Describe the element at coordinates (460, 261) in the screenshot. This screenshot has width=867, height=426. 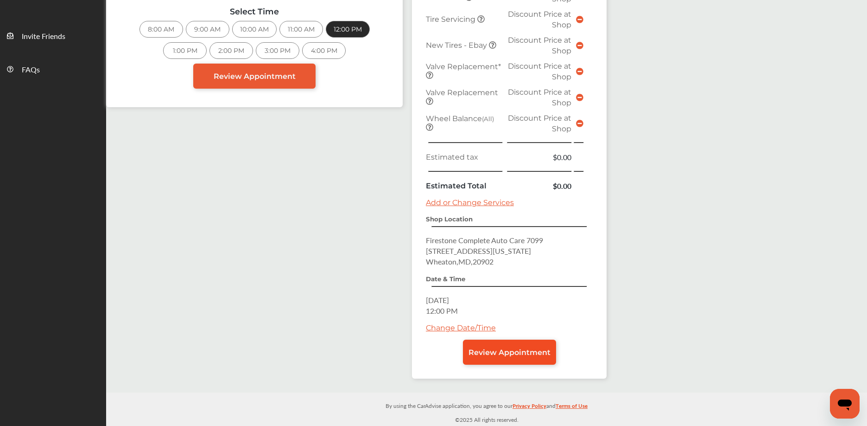
I see `span: Wheaton , MD , 20902` at that location.